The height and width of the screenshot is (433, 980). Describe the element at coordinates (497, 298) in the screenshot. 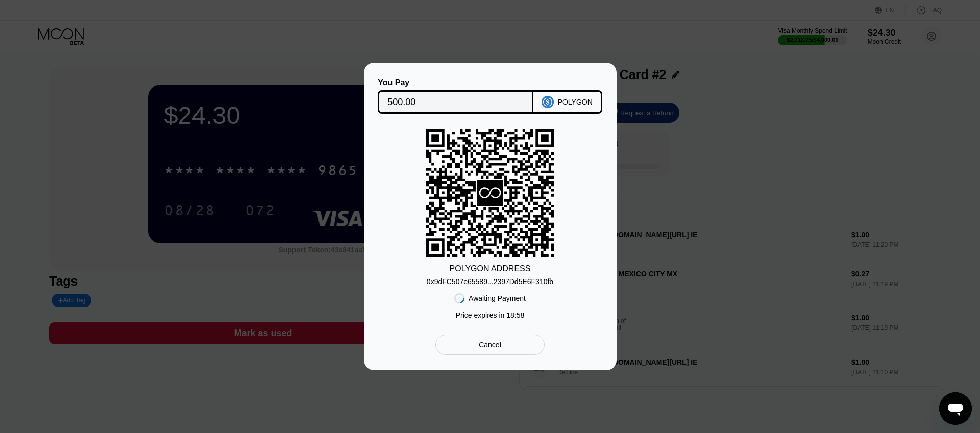

I see `div: Awaiting Payment` at that location.